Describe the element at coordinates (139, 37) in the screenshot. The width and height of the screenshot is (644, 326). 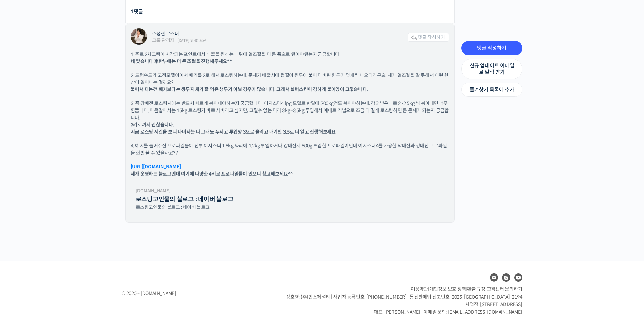
I see `a: "주성현 로스터"님 프로필 보기` at that location.